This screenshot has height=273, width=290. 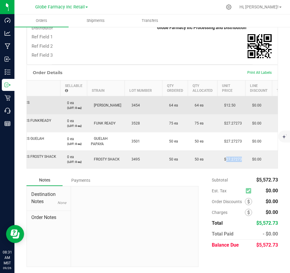 I want to click on inline-svg: Call Center, so click(x=8, y=111).